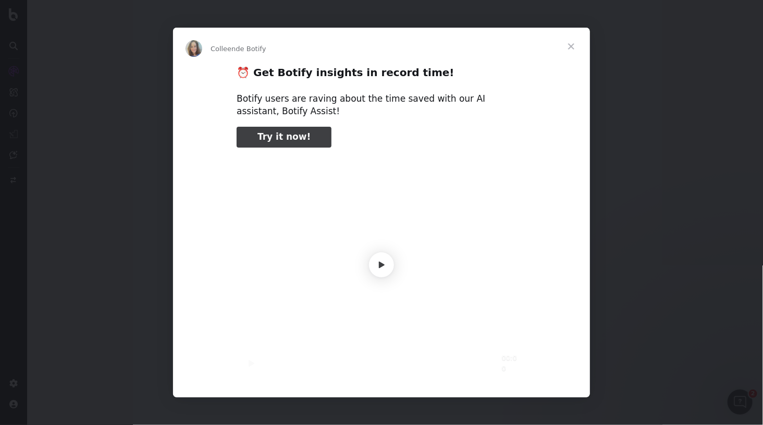 The image size is (763, 425). What do you see at coordinates (381, 265) in the screenshot?
I see `video: Regarder la vidéo` at bounding box center [381, 265].